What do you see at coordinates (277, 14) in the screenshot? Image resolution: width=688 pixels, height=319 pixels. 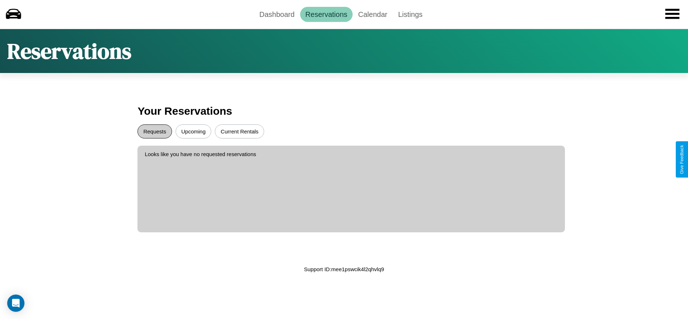 I see `a: Dashboard` at bounding box center [277, 14].